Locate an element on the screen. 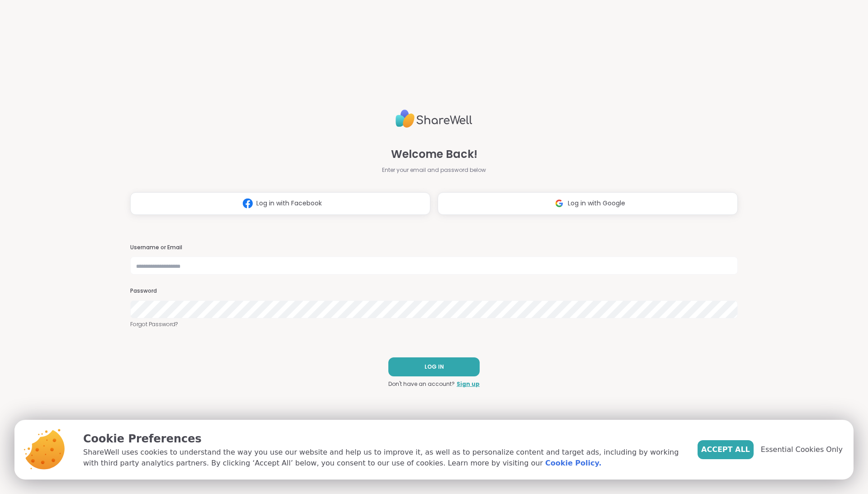 This screenshot has height=494, width=868. span: Log in with Google is located at coordinates (596, 203).